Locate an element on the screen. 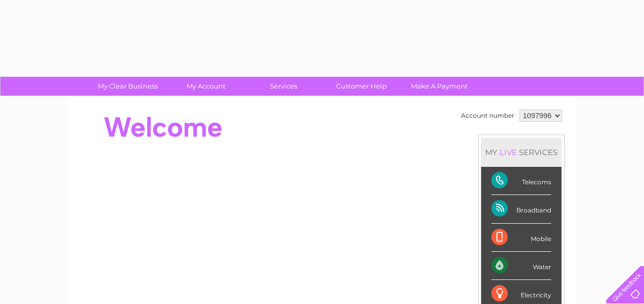 The image size is (644, 304). td: Account number is located at coordinates (488, 115).